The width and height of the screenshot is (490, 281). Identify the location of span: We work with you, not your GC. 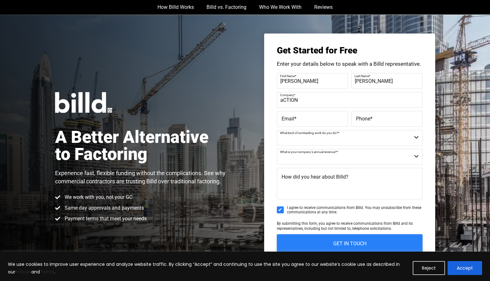
(98, 198).